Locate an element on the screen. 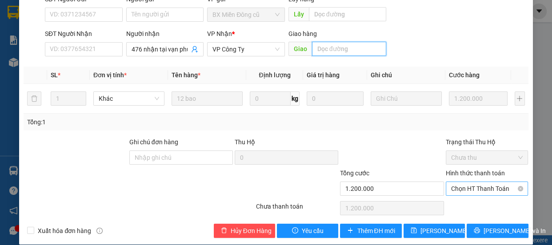 This screenshot has height=245, width=552. span: Yêu cầu is located at coordinates (312, 231).